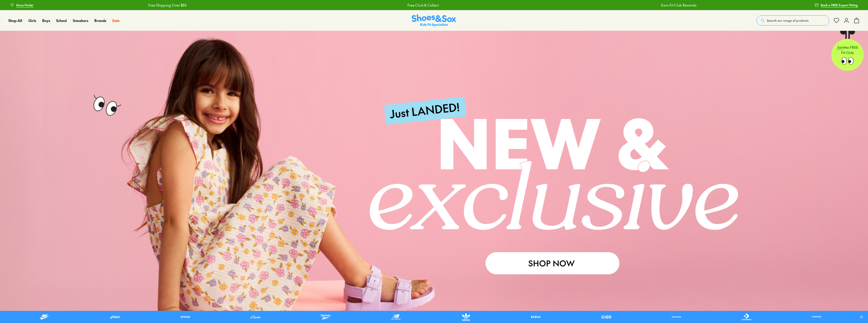  Describe the element at coordinates (165, 5) in the screenshot. I see `a: Free Shipping Over $85` at that location.